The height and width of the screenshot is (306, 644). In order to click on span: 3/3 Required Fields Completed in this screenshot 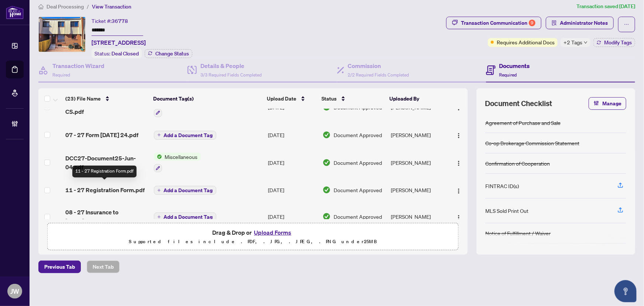, I will do `click(231, 75)`.